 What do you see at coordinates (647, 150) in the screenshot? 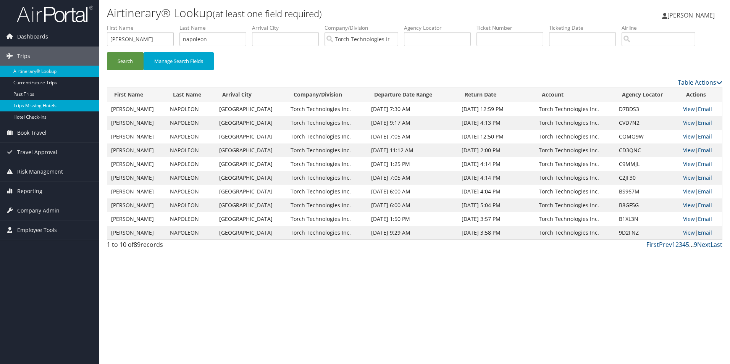
I see `td: CD3QNC` at bounding box center [647, 150].